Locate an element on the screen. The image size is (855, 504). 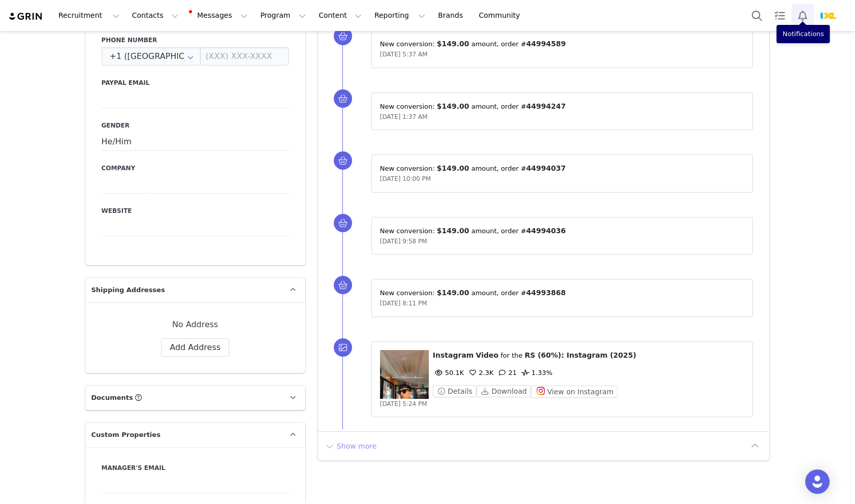
label: Website is located at coordinates (195, 211).